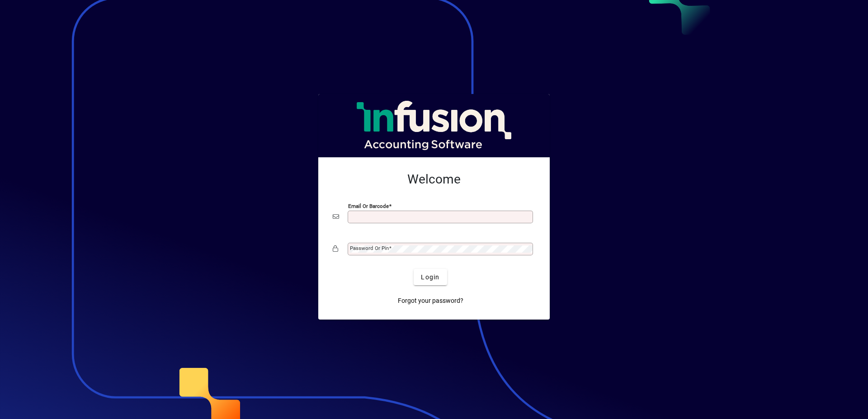 The width and height of the screenshot is (868, 419). What do you see at coordinates (434, 180) in the screenshot?
I see `h2: Welcome` at bounding box center [434, 180].